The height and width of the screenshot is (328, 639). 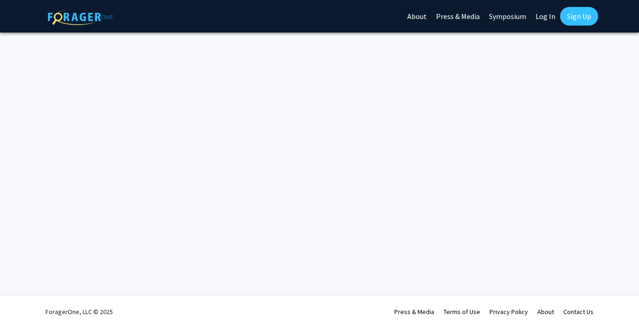 What do you see at coordinates (80, 17) in the screenshot?
I see `img: ForagerOne Logo` at bounding box center [80, 17].